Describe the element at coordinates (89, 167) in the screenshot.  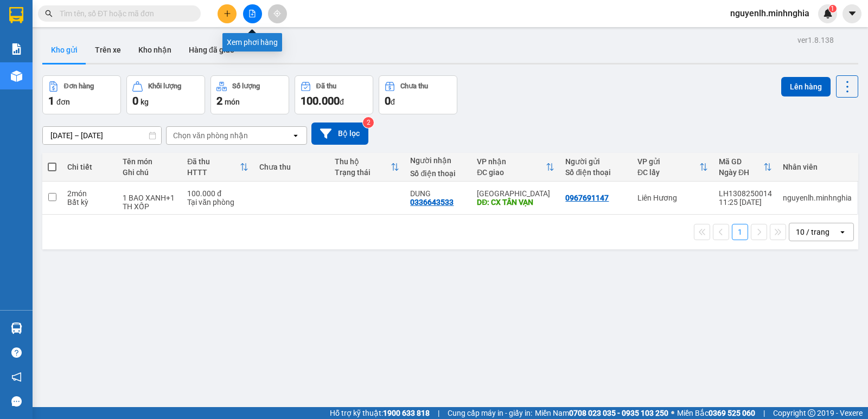
I see `div: Chi tiết` at that location.